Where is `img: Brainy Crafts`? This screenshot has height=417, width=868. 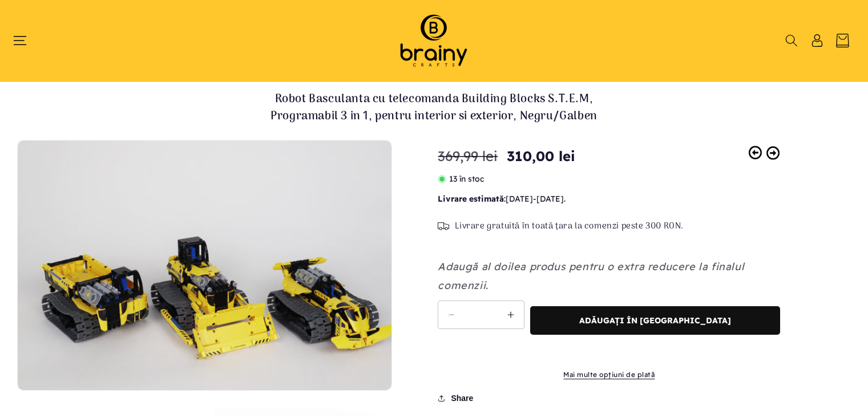
img: Brainy Crafts is located at coordinates (434, 40).